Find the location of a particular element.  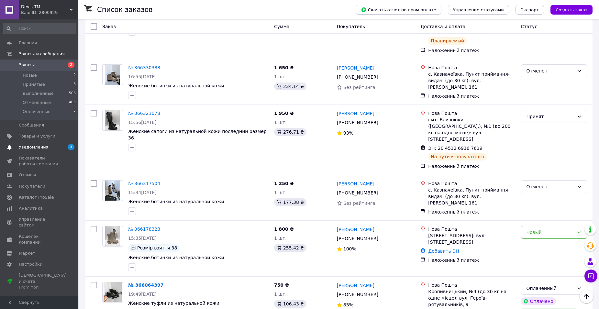

span: Заказы и сообщения is located at coordinates (42, 54).